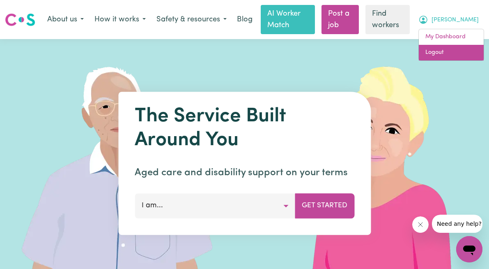 This screenshot has width=489, height=269. Describe the element at coordinates (452, 53) in the screenshot. I see `a: Logout` at that location.